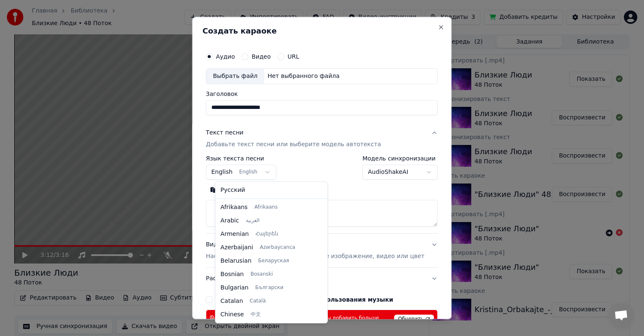 This screenshot has height=336, width=644. What do you see at coordinates (236, 261) in the screenshot?
I see `span: Belarusian` at bounding box center [236, 261].